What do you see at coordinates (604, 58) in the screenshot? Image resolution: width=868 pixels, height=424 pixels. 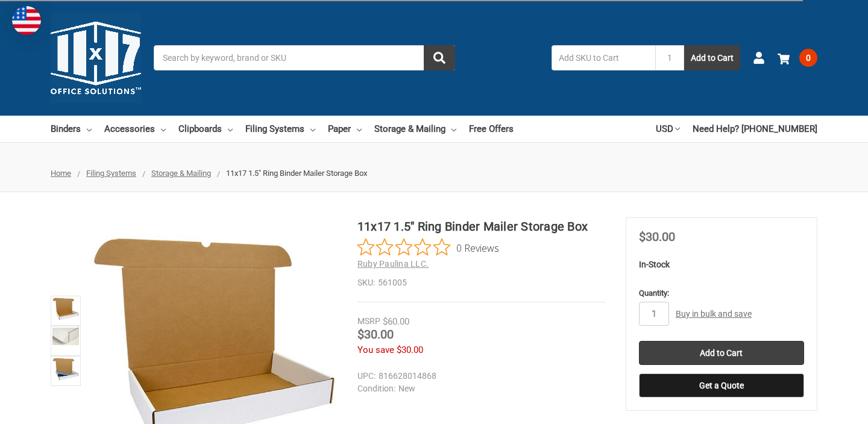 I see `input: Add SKU to Cart` at bounding box center [604, 58].